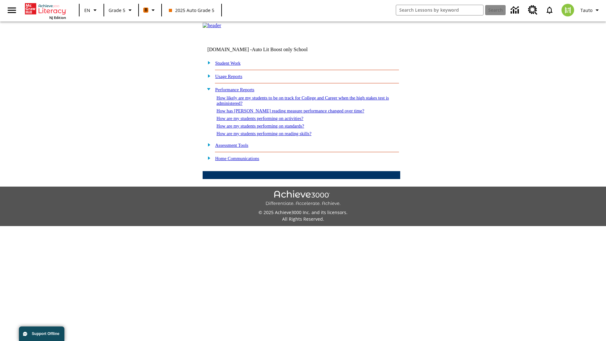 The image size is (606, 341). Describe the element at coordinates (235, 90) in the screenshot. I see `a: Performance Reports` at that location.